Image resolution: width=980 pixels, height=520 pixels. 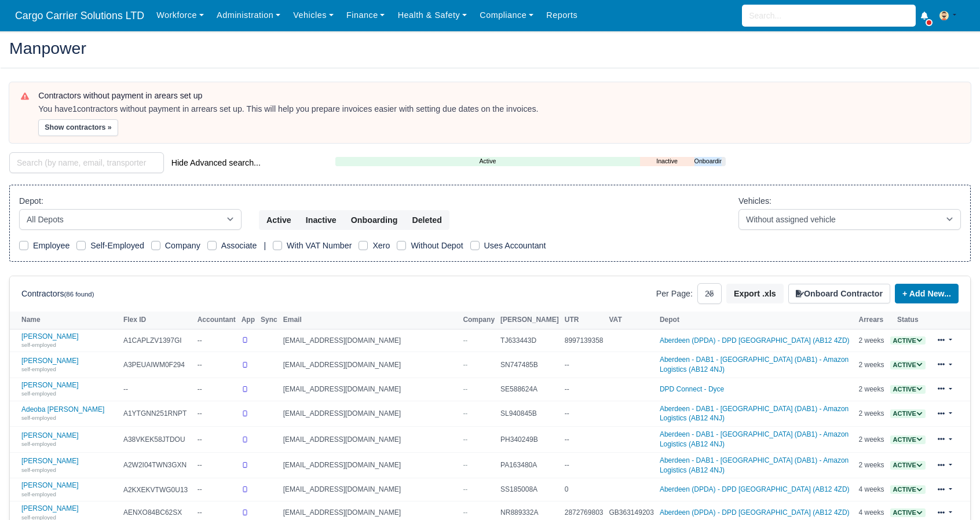 What do you see at coordinates (158, 440) in the screenshot?
I see `td: A38VKEK58JTDOU` at bounding box center [158, 440].